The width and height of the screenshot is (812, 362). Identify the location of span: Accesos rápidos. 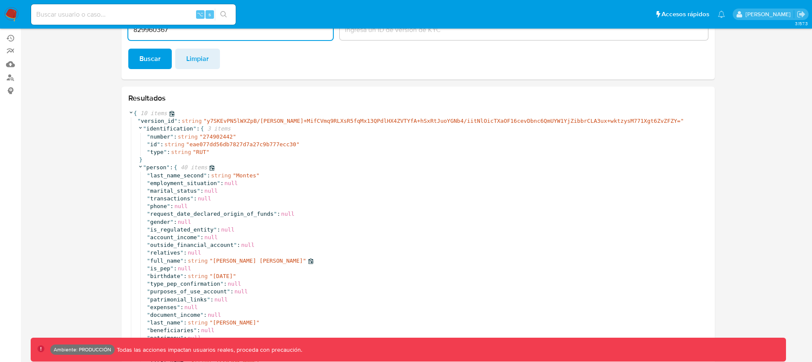
(686, 14).